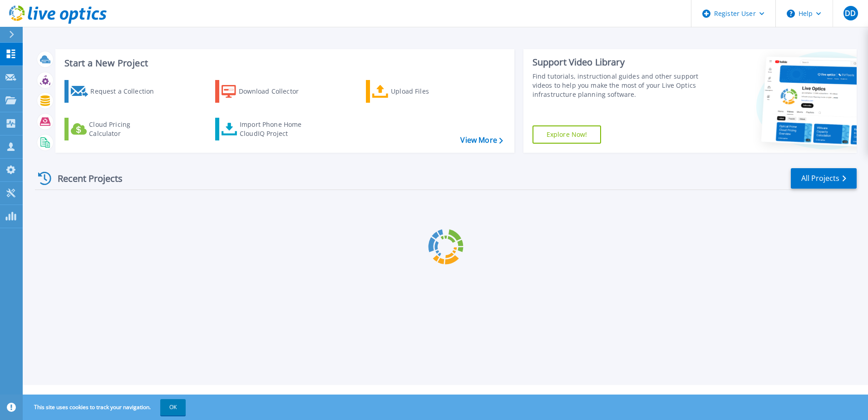  Describe the element at coordinates (266, 91) in the screenshot. I see `a: Download Collector` at that location.